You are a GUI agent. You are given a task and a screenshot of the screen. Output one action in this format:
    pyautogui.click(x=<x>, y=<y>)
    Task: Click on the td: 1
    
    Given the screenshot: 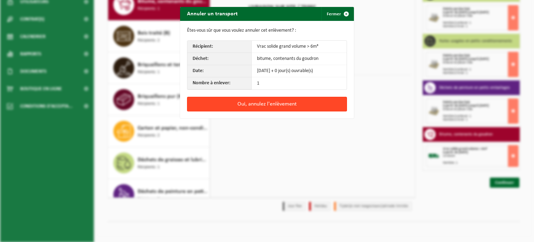 What is the action you would take?
    pyautogui.click(x=299, y=83)
    